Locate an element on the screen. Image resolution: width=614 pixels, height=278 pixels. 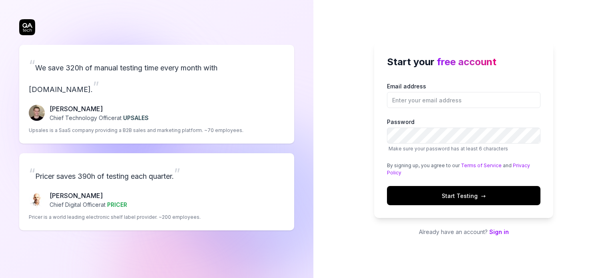
img: Chris Chalkitis is located at coordinates (37, 199).